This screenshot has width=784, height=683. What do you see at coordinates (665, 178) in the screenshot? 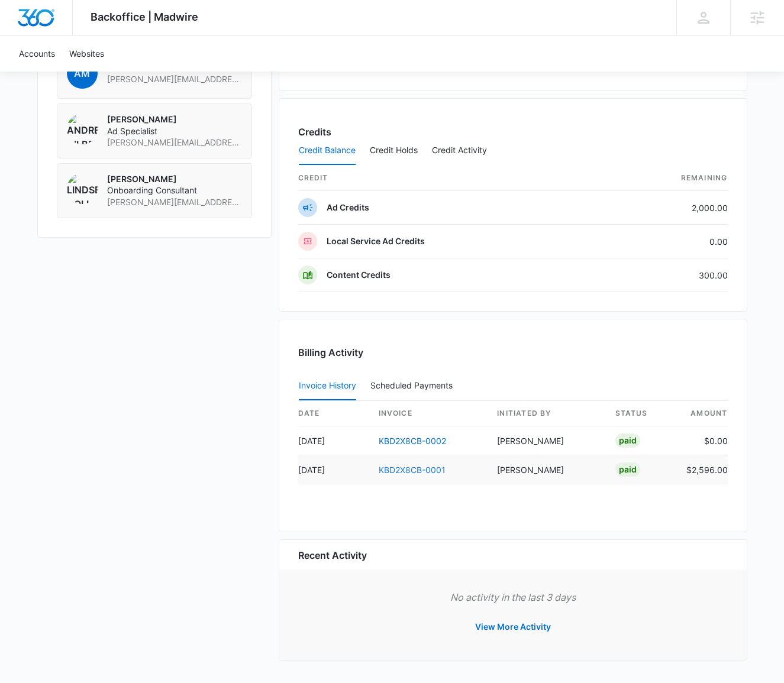
I see `th: Remaining` at bounding box center [665, 178].